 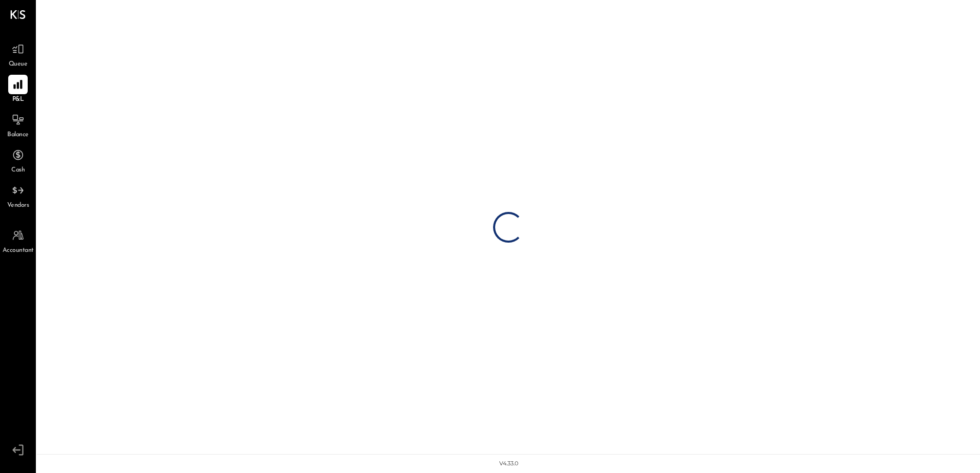 I want to click on span: Balance, so click(x=18, y=135).